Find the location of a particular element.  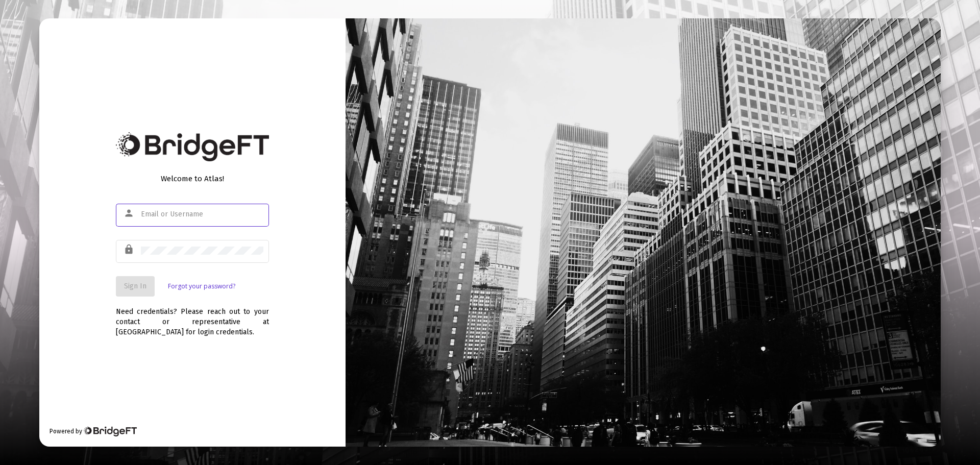

span: Sign In is located at coordinates (135, 286).